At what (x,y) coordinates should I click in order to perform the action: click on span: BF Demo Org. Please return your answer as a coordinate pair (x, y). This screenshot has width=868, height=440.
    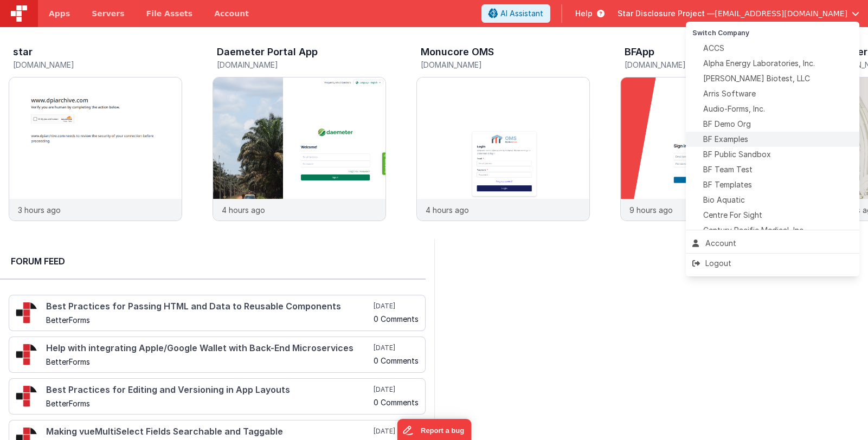
    Looking at the image, I should click on (727, 124).